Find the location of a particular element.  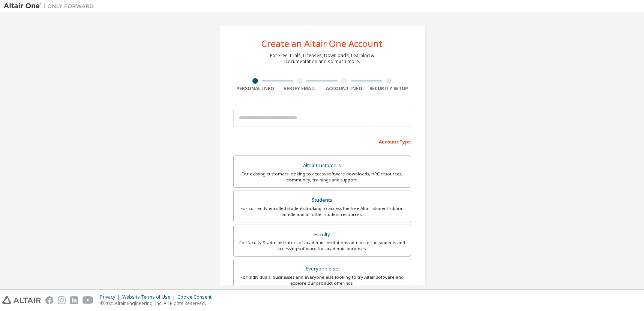

div: Account Type is located at coordinates (322, 141).